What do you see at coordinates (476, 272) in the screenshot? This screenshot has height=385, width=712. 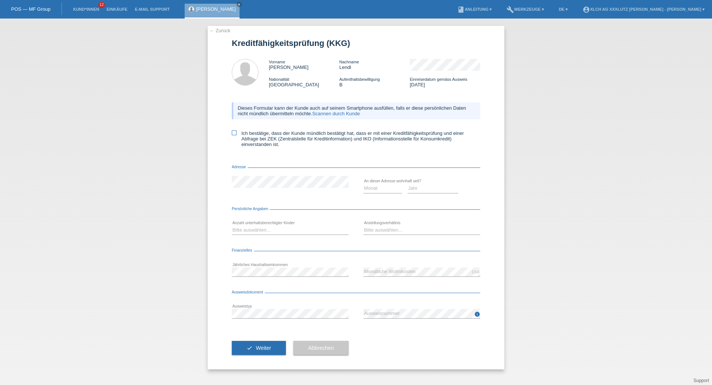 I see `div: CHF` at bounding box center [476, 272].